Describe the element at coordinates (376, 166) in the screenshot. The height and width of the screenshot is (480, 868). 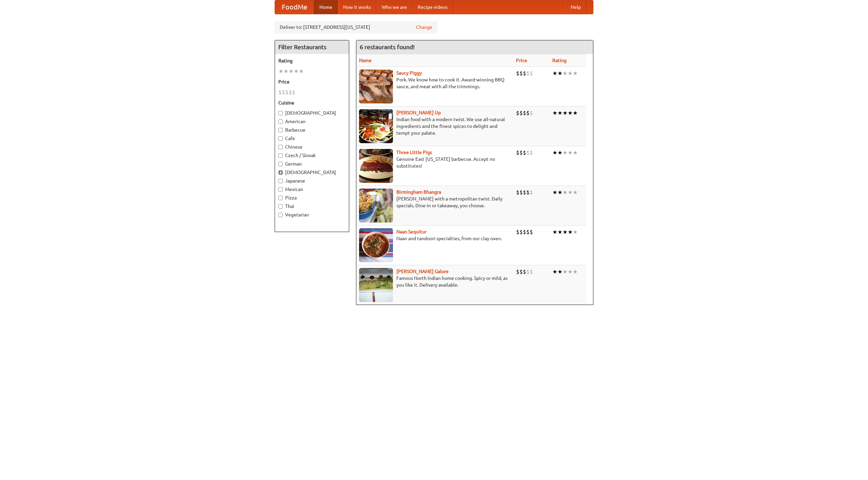
I see `img: littlepigs.jpg` at that location.